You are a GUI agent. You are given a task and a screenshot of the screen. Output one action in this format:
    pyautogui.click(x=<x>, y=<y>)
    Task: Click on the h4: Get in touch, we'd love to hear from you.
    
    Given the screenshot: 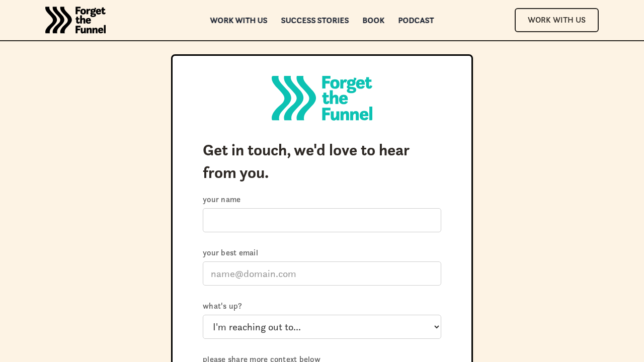 What is the action you would take?
    pyautogui.click(x=322, y=161)
    